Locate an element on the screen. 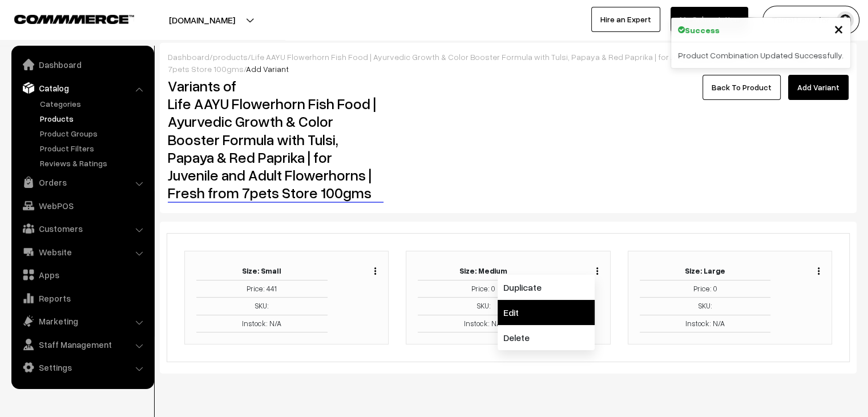 The width and height of the screenshot is (868, 417). a: Delete is located at coordinates (546, 337).